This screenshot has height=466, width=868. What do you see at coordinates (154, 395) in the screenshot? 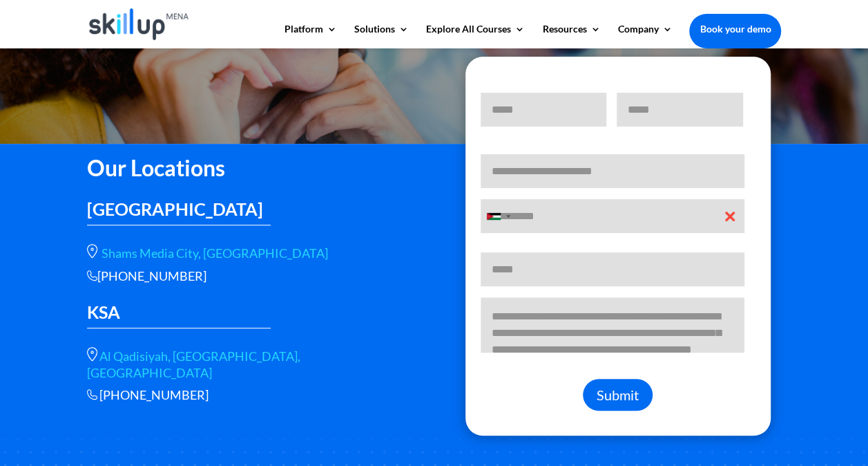
I see `a: Call phone number +966 56 566 9461` at bounding box center [154, 395].